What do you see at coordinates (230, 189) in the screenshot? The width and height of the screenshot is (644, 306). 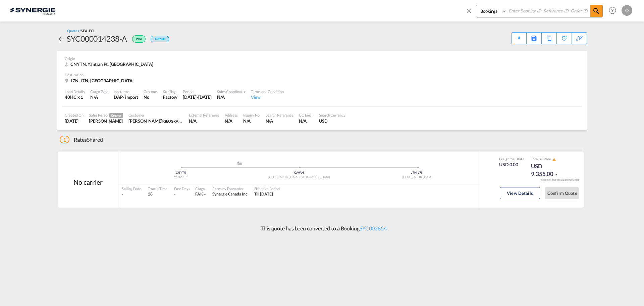 I see `div: Rates by Forwarder` at bounding box center [230, 189].